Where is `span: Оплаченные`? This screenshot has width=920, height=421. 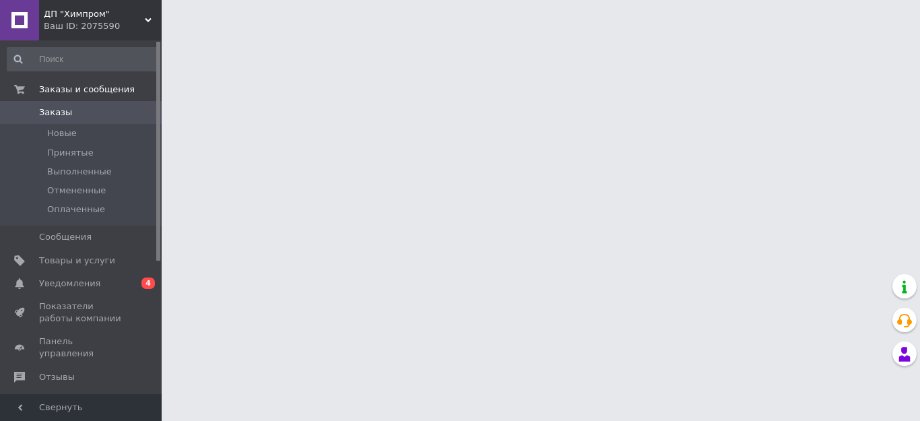
span: Оплаченные is located at coordinates (76, 210).